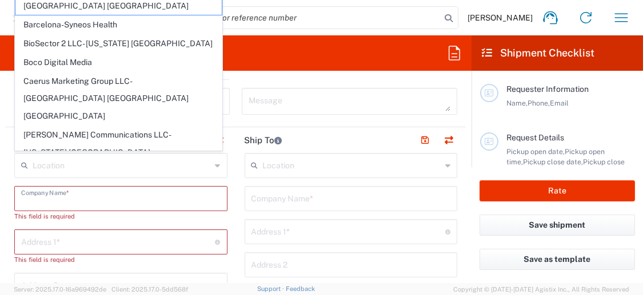  Describe the element at coordinates (263, 141) in the screenshot. I see `h2: Ship To` at that location.